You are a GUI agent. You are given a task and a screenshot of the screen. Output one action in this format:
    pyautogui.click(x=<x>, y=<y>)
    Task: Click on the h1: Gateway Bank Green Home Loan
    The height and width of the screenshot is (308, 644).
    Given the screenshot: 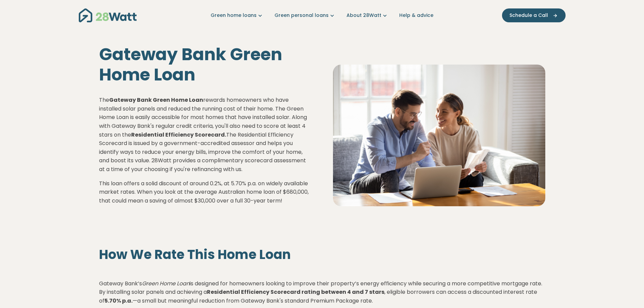 What is the action you would take?
    pyautogui.click(x=205, y=64)
    